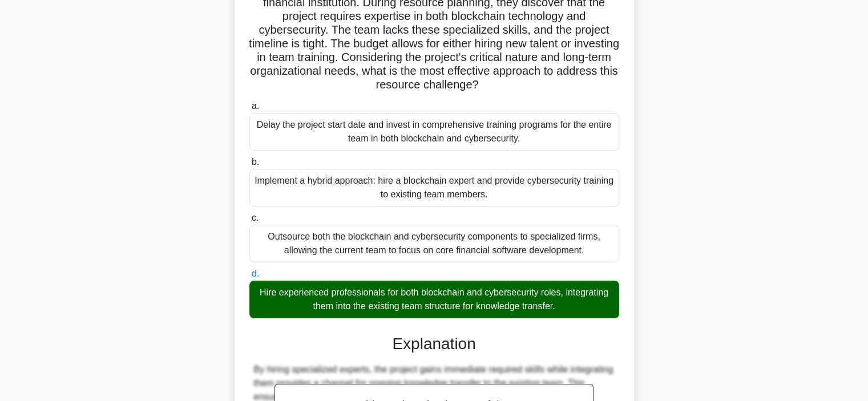  I want to click on span: d., so click(255, 273).